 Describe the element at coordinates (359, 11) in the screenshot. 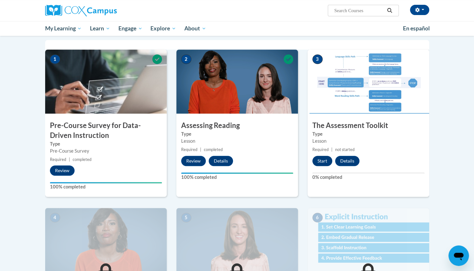

I see `input: Search Courses` at that location.